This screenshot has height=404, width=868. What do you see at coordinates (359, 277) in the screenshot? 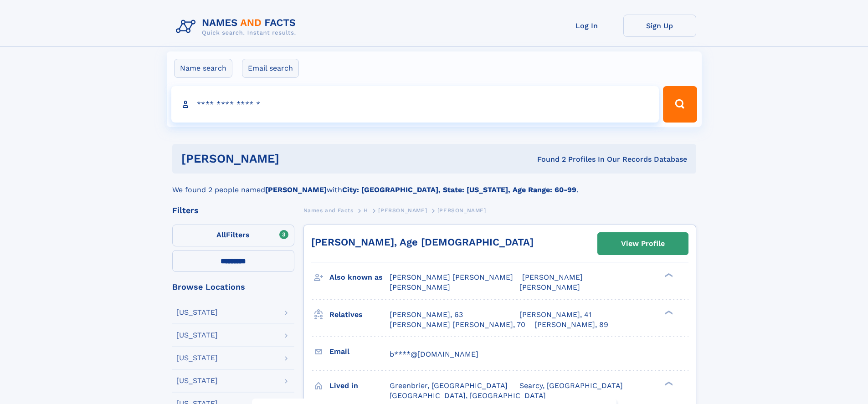
I see `h3: Also known as` at bounding box center [359, 277].